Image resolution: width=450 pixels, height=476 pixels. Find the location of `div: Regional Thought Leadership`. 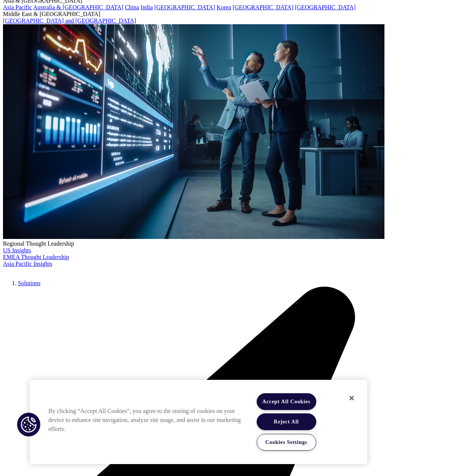

div: Regional Thought Leadership is located at coordinates (225, 244).